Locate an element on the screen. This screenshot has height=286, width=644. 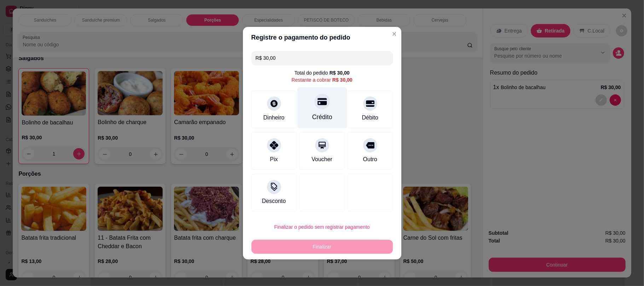
div: Total do pedido is located at coordinates (322, 72).